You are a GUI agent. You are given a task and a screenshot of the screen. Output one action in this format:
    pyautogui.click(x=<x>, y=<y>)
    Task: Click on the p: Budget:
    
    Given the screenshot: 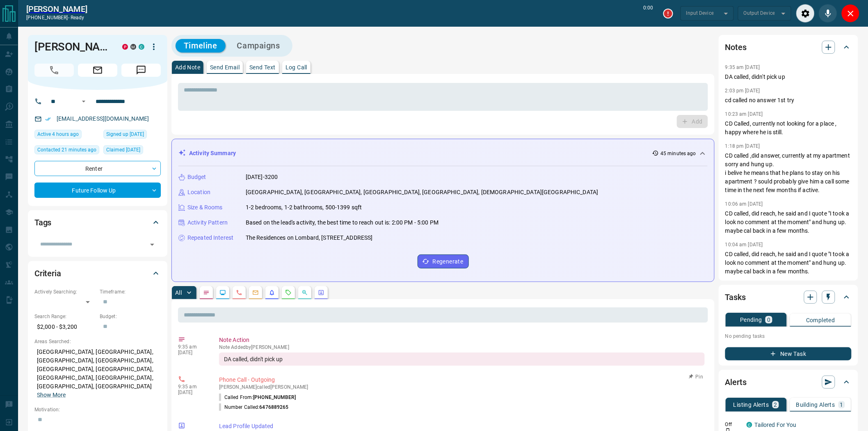 What is the action you would take?
    pyautogui.click(x=130, y=316)
    